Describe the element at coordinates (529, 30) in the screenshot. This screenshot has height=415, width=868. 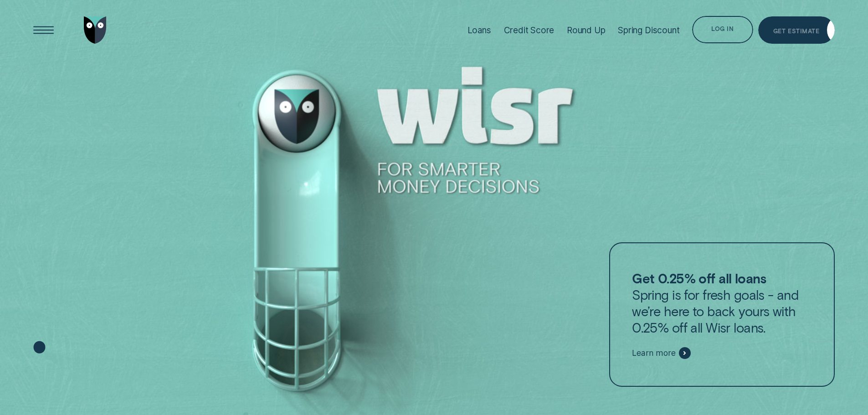
I see `div: Credit Score` at that location.